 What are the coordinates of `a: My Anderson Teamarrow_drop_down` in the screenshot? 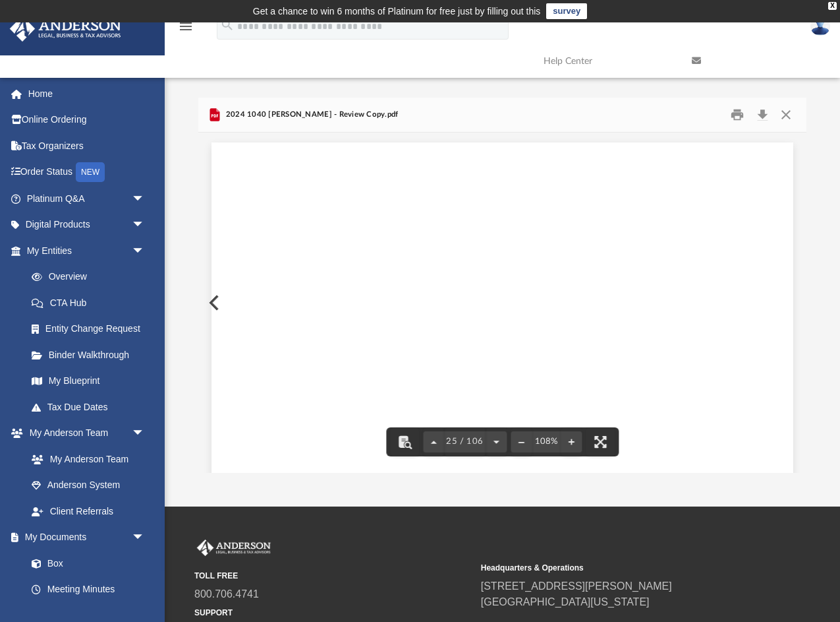 It's located at (84, 433).